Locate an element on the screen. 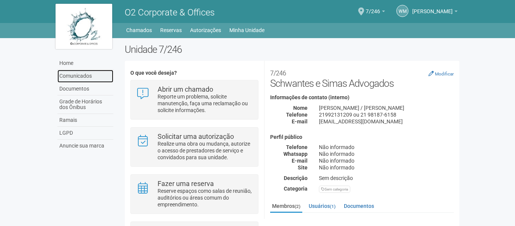  p: Realize uma obra ou mudança, autorize o acesso de prestadores de serviço e convidados para sua un... is located at coordinates (205, 151).